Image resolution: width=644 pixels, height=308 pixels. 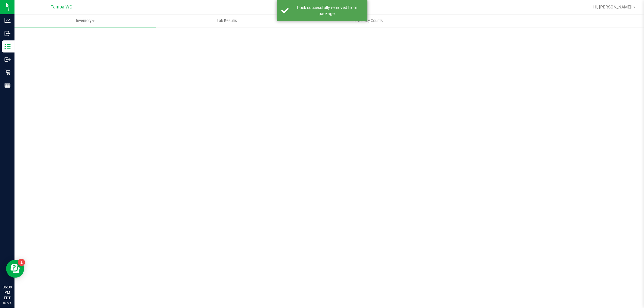 I want to click on span: Lab Results, so click(x=227, y=21).